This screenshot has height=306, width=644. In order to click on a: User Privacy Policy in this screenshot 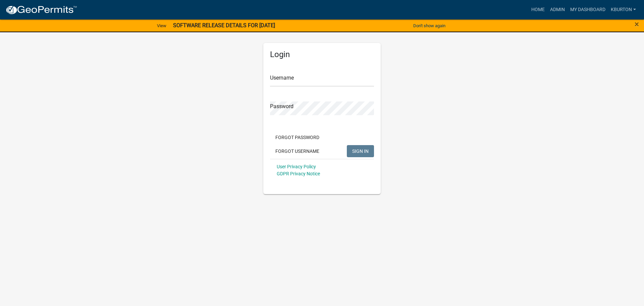, I will do `click(296, 167)`.